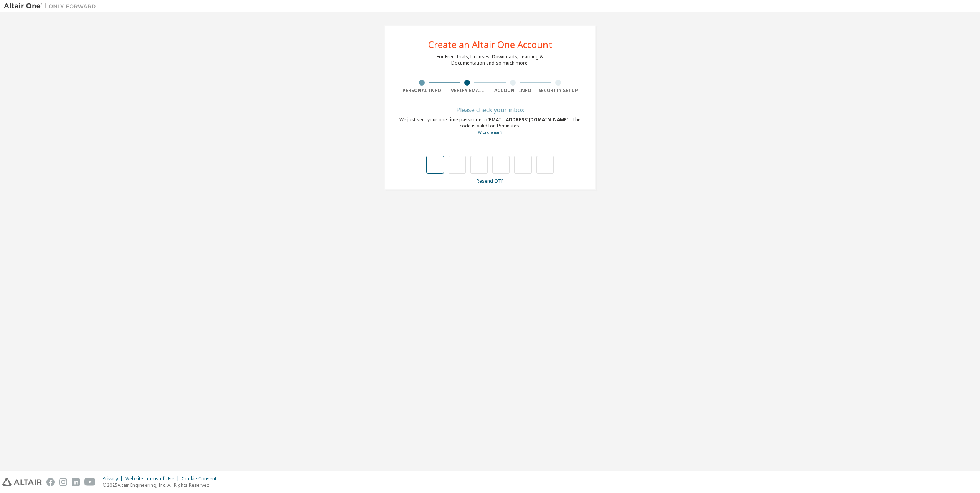 The width and height of the screenshot is (980, 493). I want to click on div: Cookie Consent, so click(201, 479).